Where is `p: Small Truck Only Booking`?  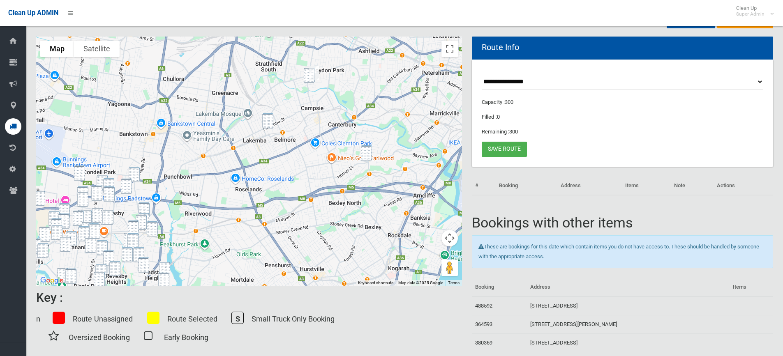
p: Small Truck Only Booking is located at coordinates (293, 319).